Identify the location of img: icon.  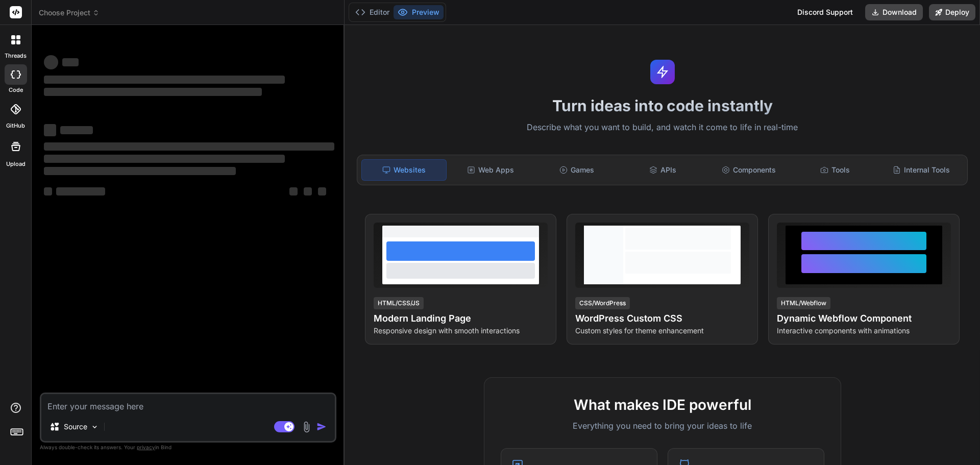
(321, 427).